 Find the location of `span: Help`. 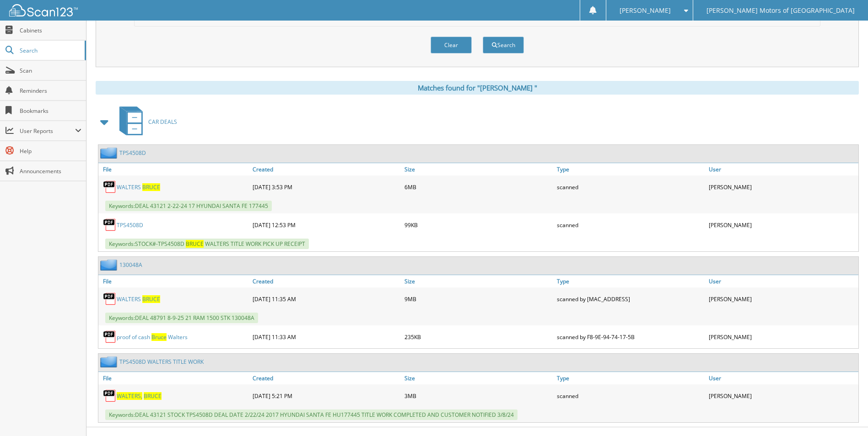

span: Help is located at coordinates (50, 151).